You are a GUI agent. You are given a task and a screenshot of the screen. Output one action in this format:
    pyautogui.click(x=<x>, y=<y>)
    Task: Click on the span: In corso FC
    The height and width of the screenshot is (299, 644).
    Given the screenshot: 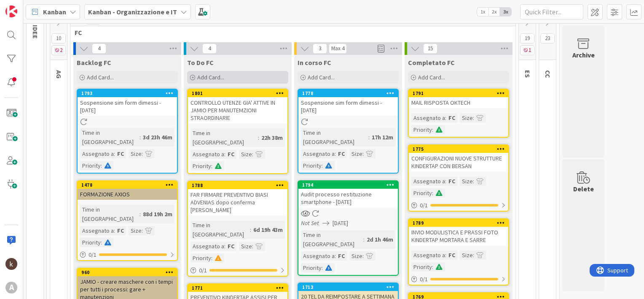 What is the action you would take?
    pyautogui.click(x=314, y=63)
    